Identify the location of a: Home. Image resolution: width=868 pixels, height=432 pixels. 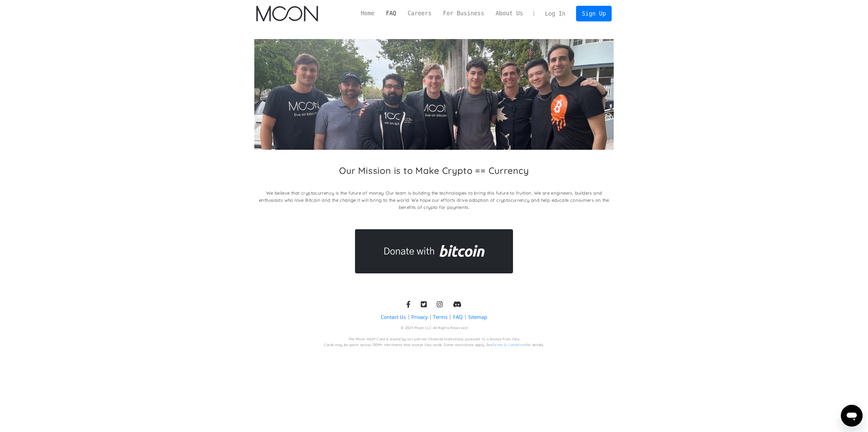
(367, 13).